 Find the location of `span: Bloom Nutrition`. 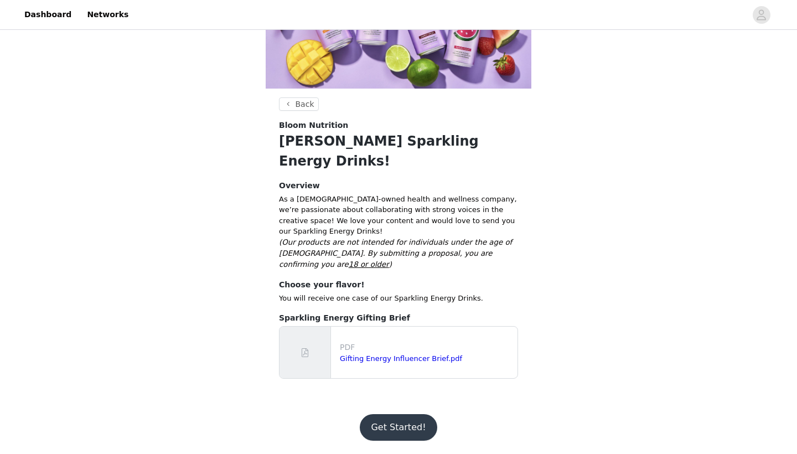

span: Bloom Nutrition is located at coordinates (313, 125).